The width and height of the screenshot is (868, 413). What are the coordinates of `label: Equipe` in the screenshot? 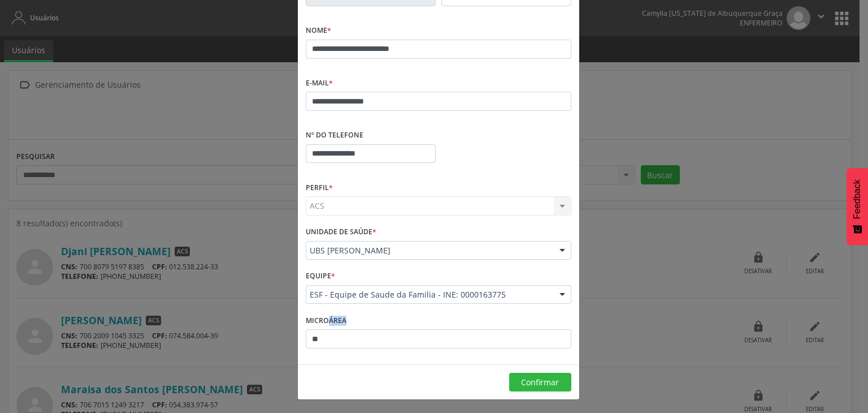 It's located at (320, 276).